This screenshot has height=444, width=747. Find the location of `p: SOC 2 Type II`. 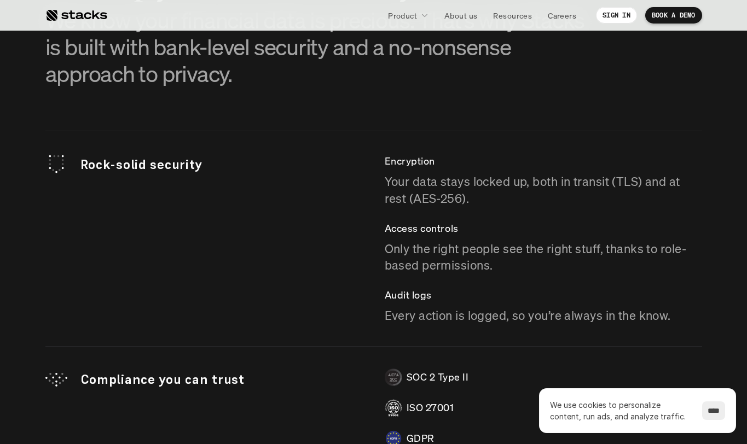

p: SOC 2 Type II is located at coordinates (438, 377).